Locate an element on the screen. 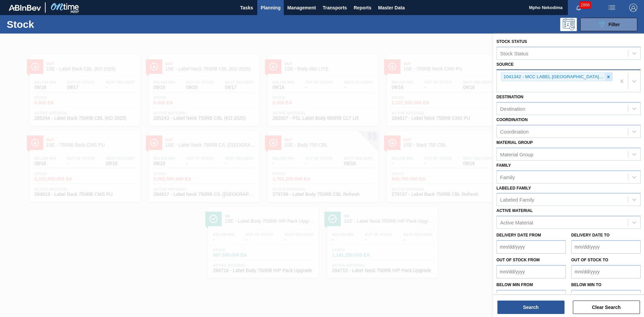 The height and width of the screenshot is (317, 644). div: Programming: no user selected is located at coordinates (569, 24).